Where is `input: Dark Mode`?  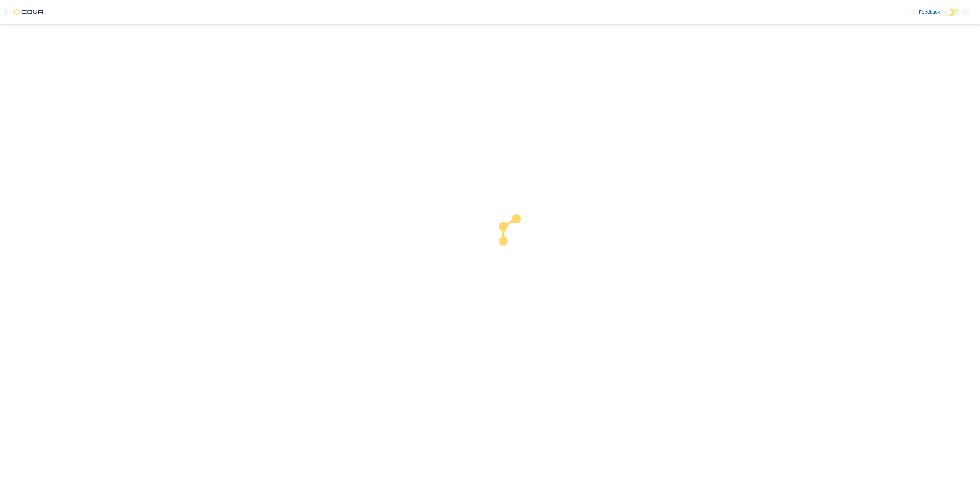 input: Dark Mode is located at coordinates (952, 12).